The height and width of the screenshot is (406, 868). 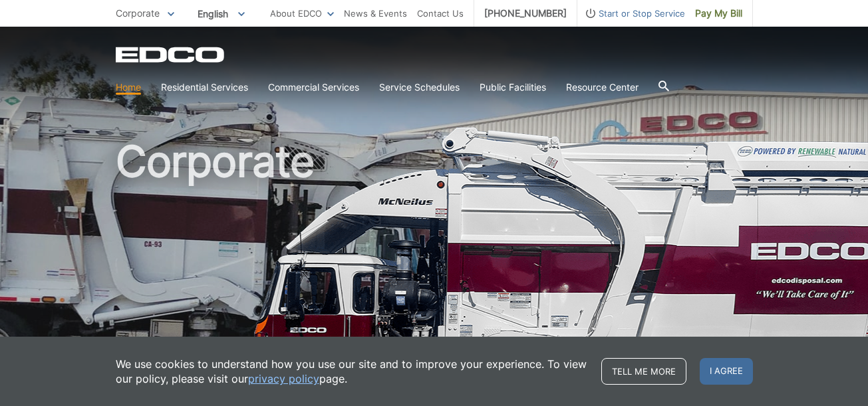 What do you see at coordinates (352, 371) in the screenshot?
I see `p: We use cookies to understand how you use our site and to improve your experience. To view our pol...` at bounding box center [352, 371].